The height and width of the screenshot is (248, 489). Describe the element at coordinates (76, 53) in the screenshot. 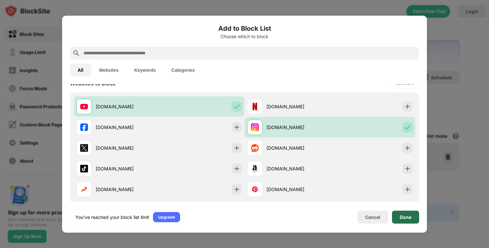

I see `img: search.svg` at that location.